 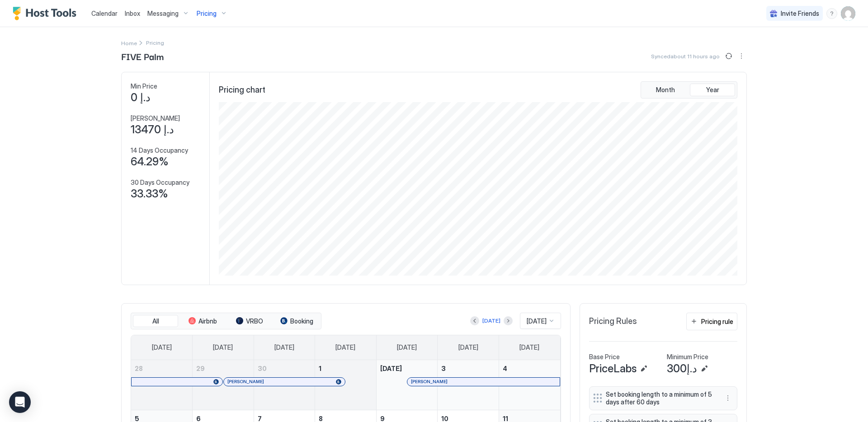 What do you see at coordinates (302, 321) in the screenshot?
I see `span: Booking` at bounding box center [302, 321].